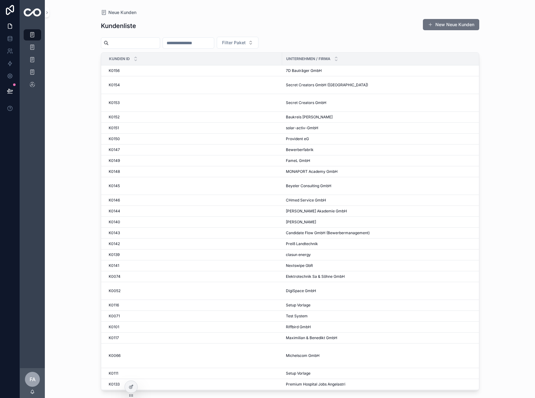 Image resolution: width=535 pixels, height=398 pixels. Describe the element at coordinates (193, 276) in the screenshot. I see `a: K0074` at that location.